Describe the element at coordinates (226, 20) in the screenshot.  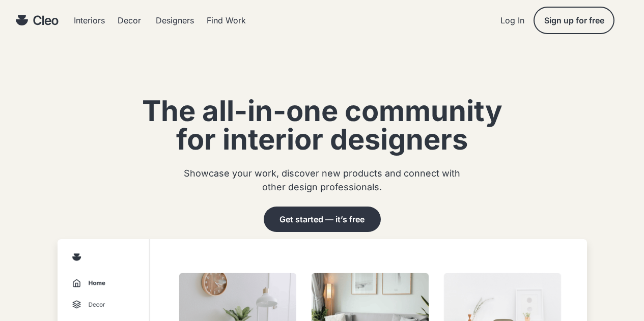
I see `div: Find Work` at that location.